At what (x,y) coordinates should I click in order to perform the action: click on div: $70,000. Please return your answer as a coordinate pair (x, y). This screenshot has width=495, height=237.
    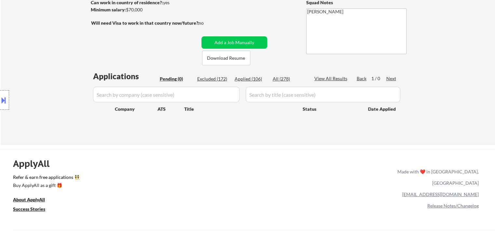
    Looking at the image, I should click on (145, 10).